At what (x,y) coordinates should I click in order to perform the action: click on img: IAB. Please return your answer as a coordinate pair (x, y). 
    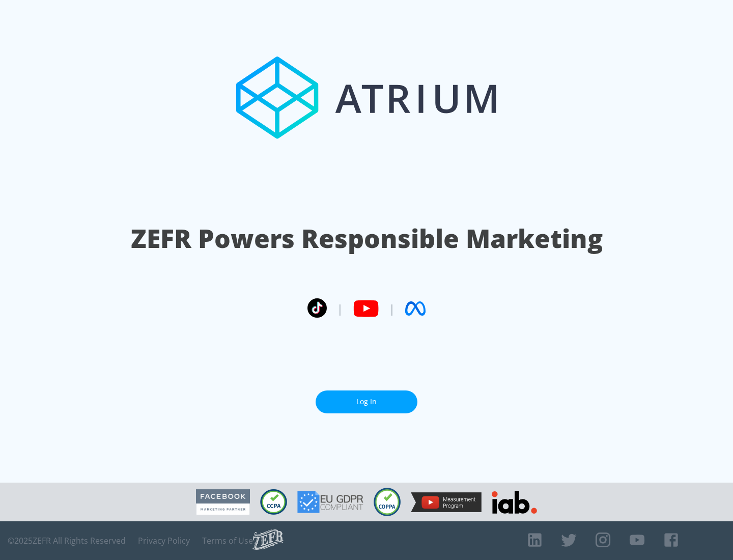
    Looking at the image, I should click on (514, 502).